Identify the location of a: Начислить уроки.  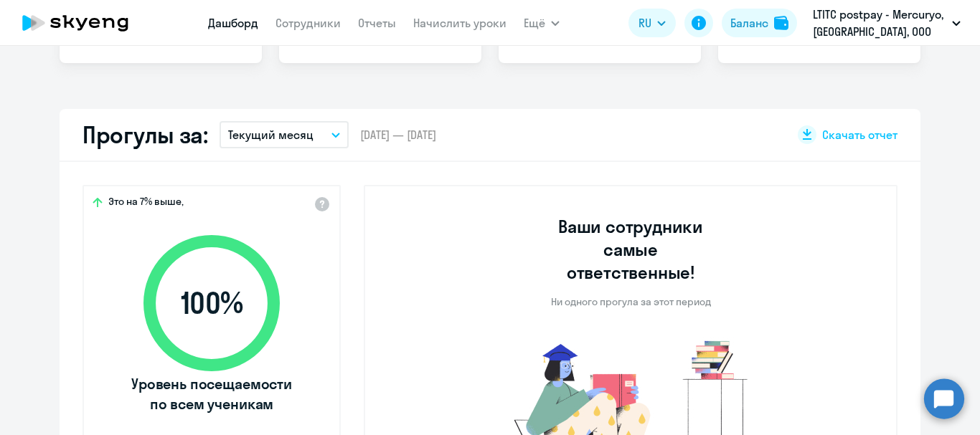
(460, 23).